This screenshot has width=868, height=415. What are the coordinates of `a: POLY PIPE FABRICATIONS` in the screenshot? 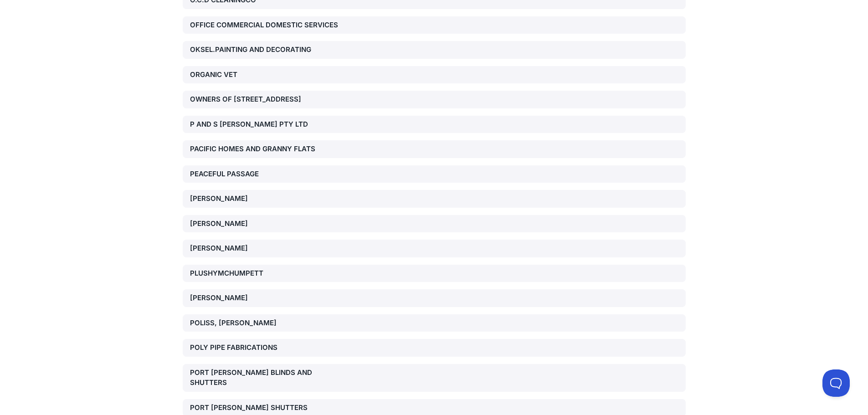 It's located at (435, 348).